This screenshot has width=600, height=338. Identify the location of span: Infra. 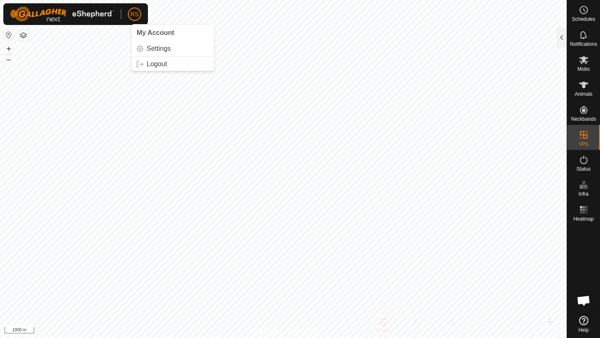
(583, 194).